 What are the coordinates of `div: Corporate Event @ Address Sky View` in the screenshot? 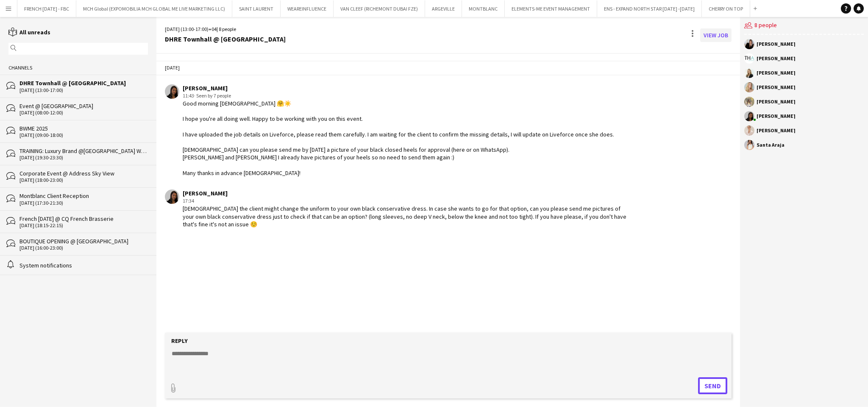 It's located at (83, 174).